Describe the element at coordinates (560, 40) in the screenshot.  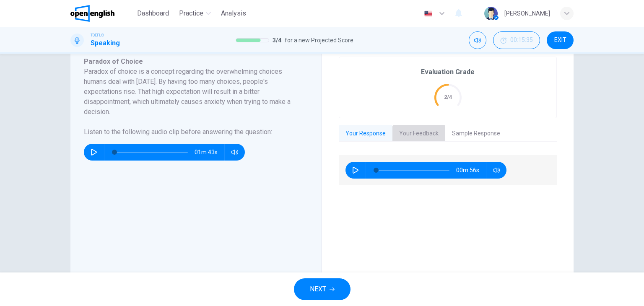
I see `span: EXIT` at that location.